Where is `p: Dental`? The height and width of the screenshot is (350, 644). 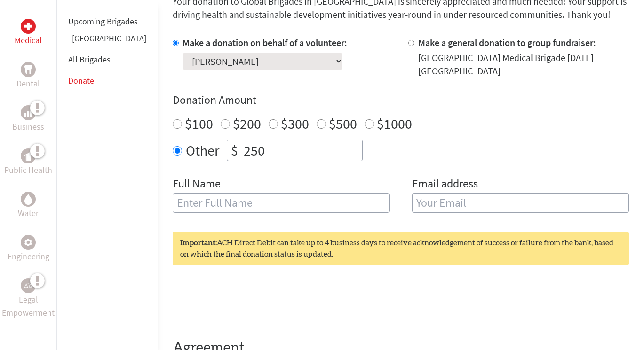
p: Dental is located at coordinates (28, 84).